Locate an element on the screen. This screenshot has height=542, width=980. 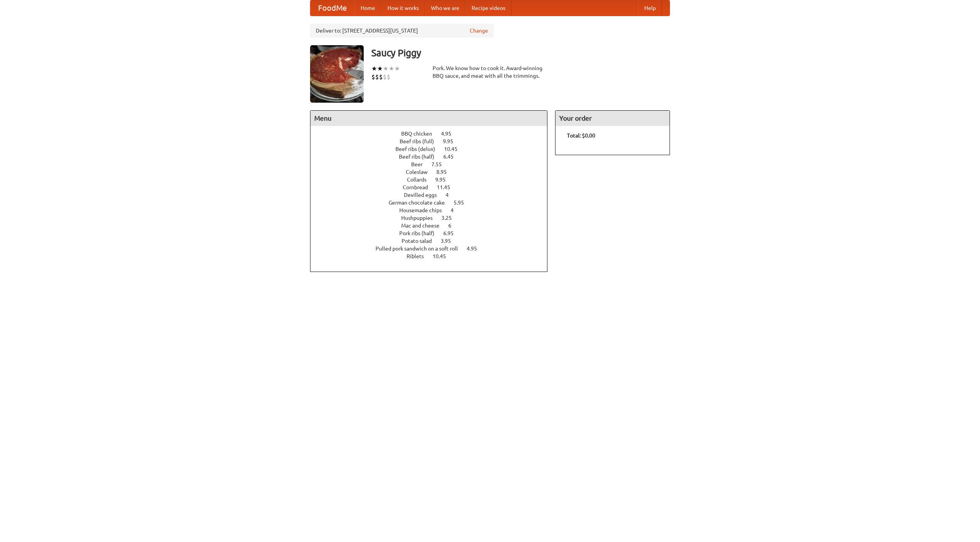
span: Housemade chips is located at coordinates (424, 210).